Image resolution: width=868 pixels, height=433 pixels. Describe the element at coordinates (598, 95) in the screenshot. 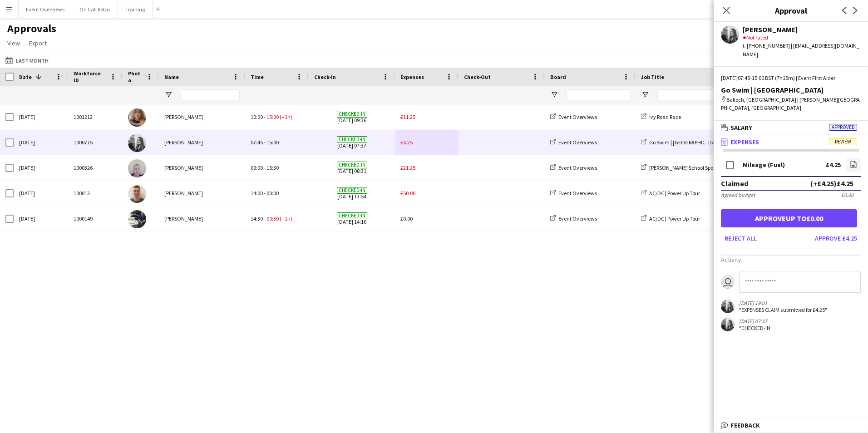

I see `input: Board Filter Input` at that location.